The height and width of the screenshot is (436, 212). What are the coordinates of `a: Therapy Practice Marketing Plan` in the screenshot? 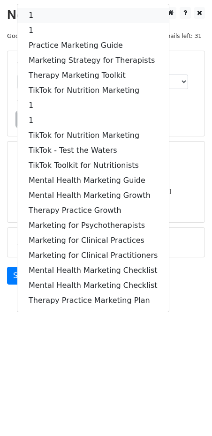 It's located at (93, 300).